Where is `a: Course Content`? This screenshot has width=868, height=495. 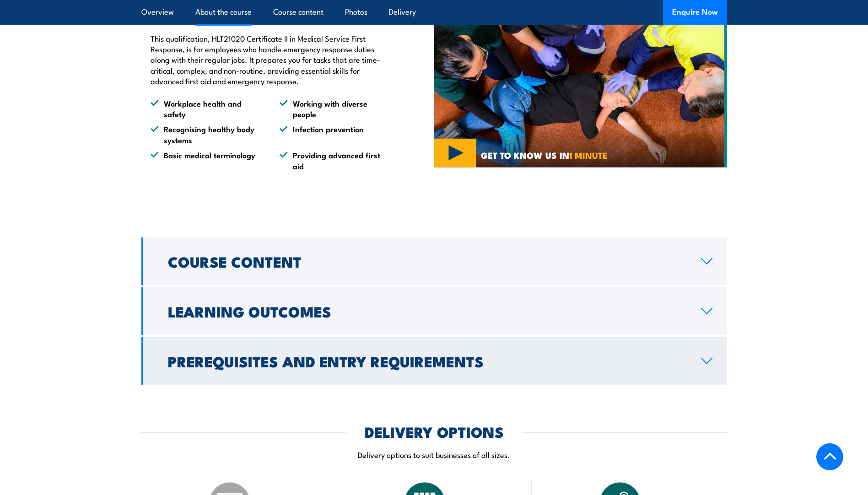
a: Course Content is located at coordinates (434, 261).